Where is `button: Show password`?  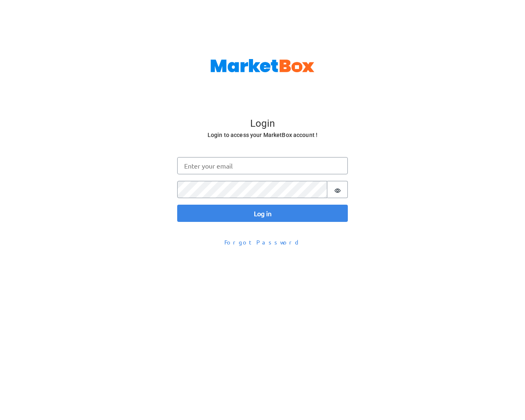
button: Show password is located at coordinates (338, 189).